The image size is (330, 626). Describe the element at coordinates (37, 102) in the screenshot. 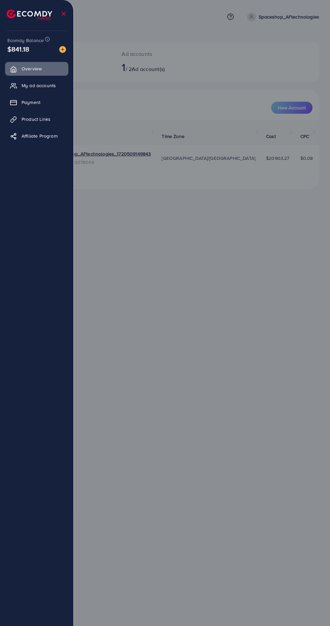

I see `a: Payment` at that location.